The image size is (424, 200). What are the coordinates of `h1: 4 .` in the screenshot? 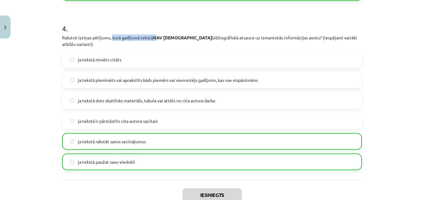 It's located at (212, 23).